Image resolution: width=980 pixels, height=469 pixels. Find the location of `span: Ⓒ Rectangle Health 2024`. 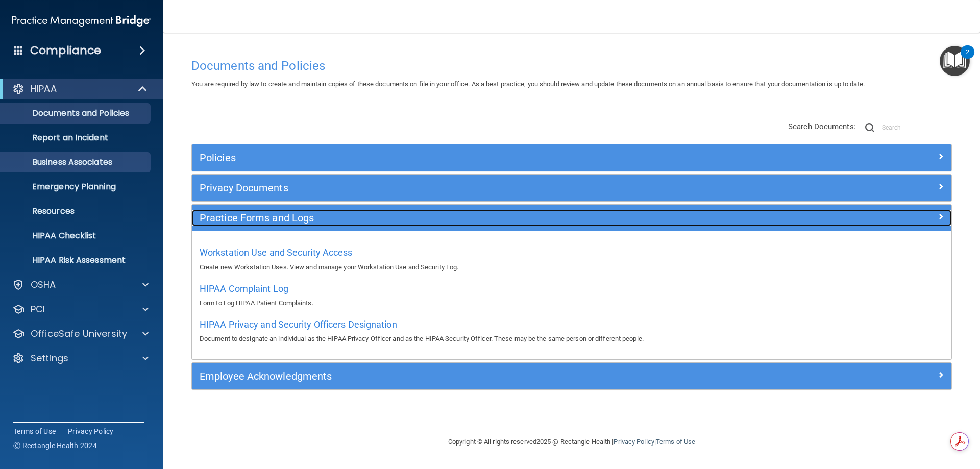

span: Ⓒ Rectangle Health 2024 is located at coordinates (55, 446).